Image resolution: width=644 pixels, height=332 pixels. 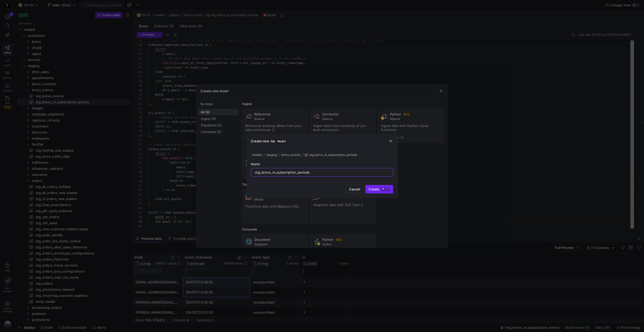 I want to click on button: models, so click(x=257, y=155).